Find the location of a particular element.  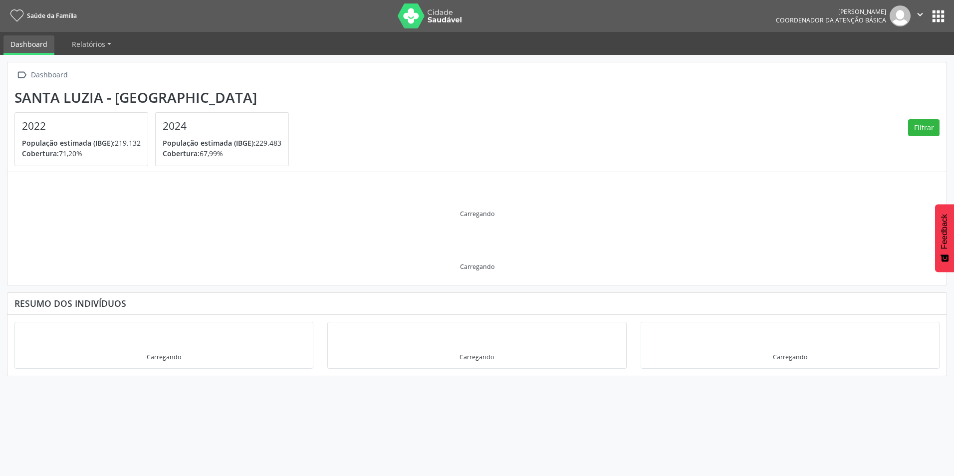

div: Dashboard is located at coordinates (49, 75).